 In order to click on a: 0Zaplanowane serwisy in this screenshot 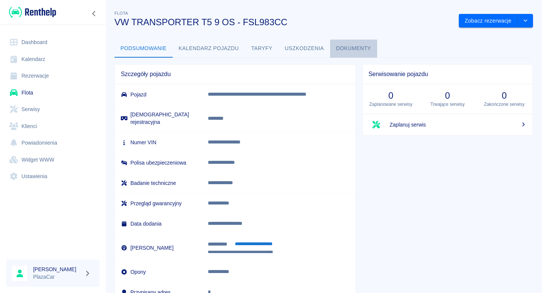, I will do `click(391, 99)`.